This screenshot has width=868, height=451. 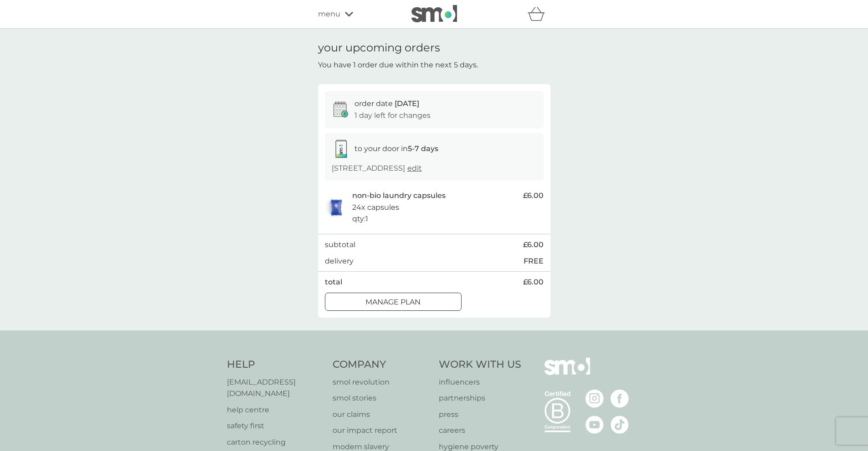 I want to click on p: smol revolution, so click(x=381, y=382).